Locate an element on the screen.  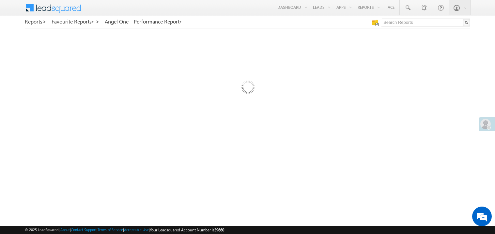
a: Contact Support is located at coordinates (84, 229).